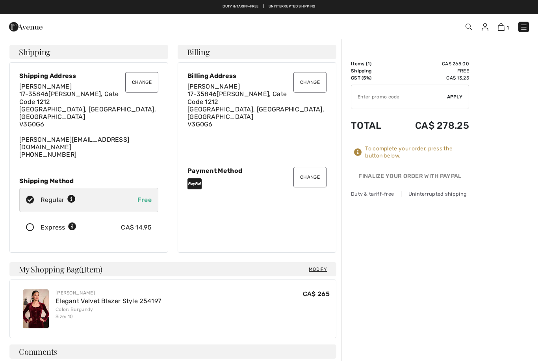  I want to click on a: 1ère Avenue, so click(26, 26).